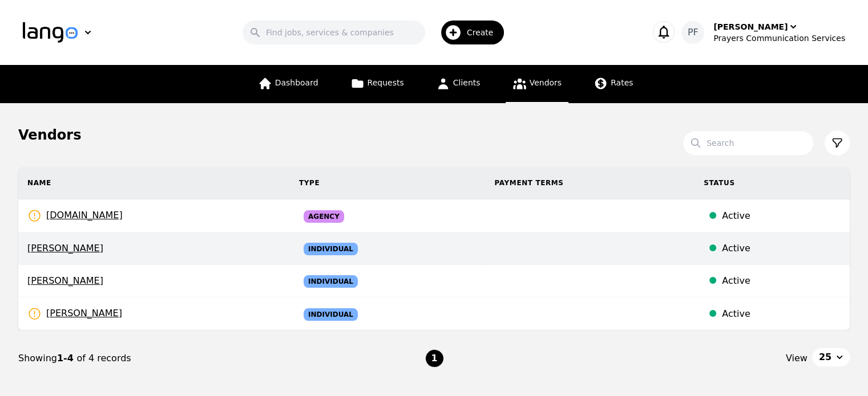 This screenshot has width=868, height=396. I want to click on span: Clients, so click(467, 83).